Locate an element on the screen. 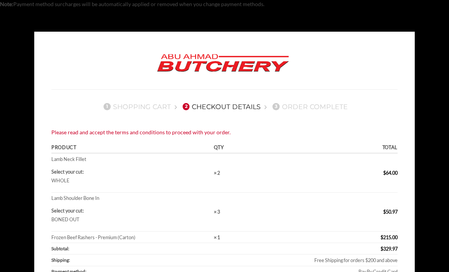  span: 1 is located at coordinates (107, 106).